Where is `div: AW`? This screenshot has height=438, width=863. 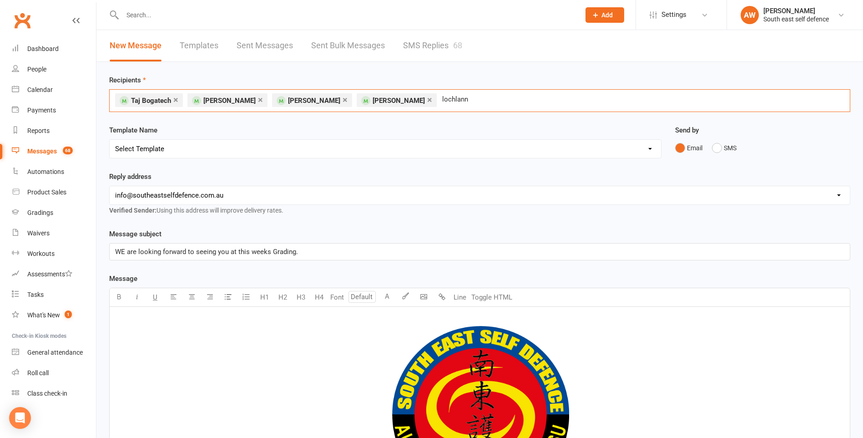
div: AW is located at coordinates (750, 15).